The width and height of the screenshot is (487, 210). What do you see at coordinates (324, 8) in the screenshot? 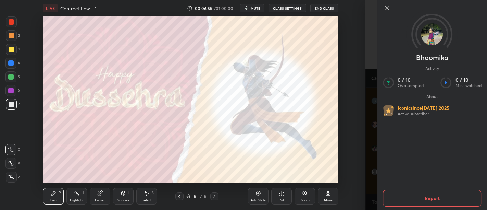
I see `button: End Class` at bounding box center [324, 8].